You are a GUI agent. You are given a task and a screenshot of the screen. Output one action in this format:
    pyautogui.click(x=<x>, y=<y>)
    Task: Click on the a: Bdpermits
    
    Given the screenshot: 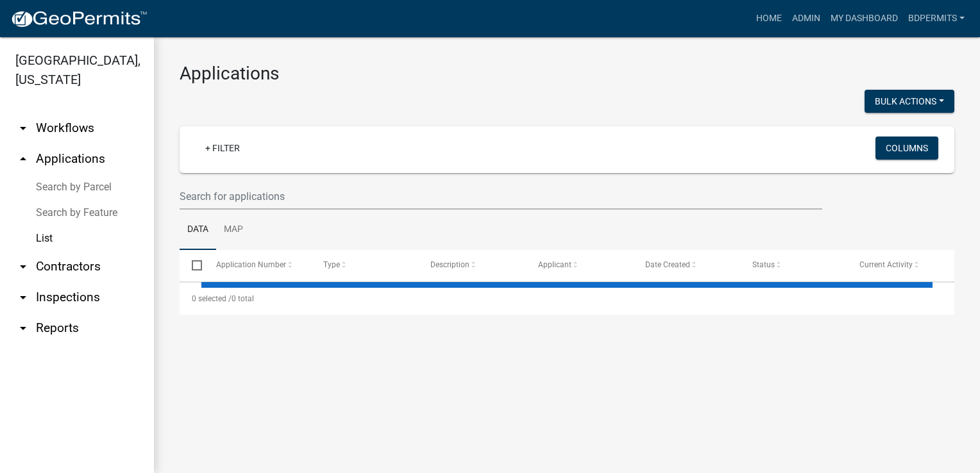 What is the action you would take?
    pyautogui.click(x=936, y=19)
    